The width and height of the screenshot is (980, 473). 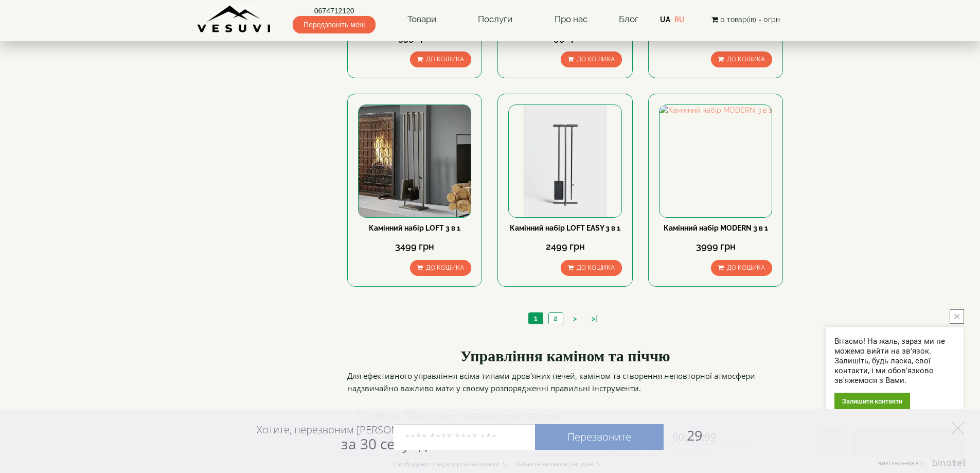 I want to click on a: Камінний набір LOFT 3 в 1, so click(x=415, y=228).